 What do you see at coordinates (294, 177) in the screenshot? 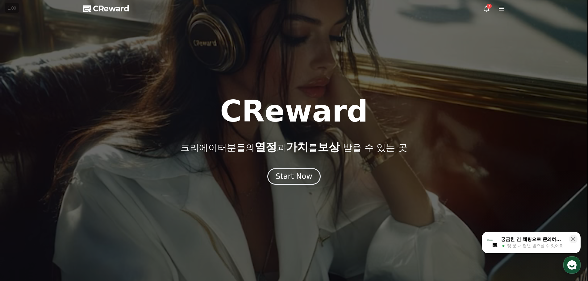
I see `a: Start Now` at bounding box center [294, 177].